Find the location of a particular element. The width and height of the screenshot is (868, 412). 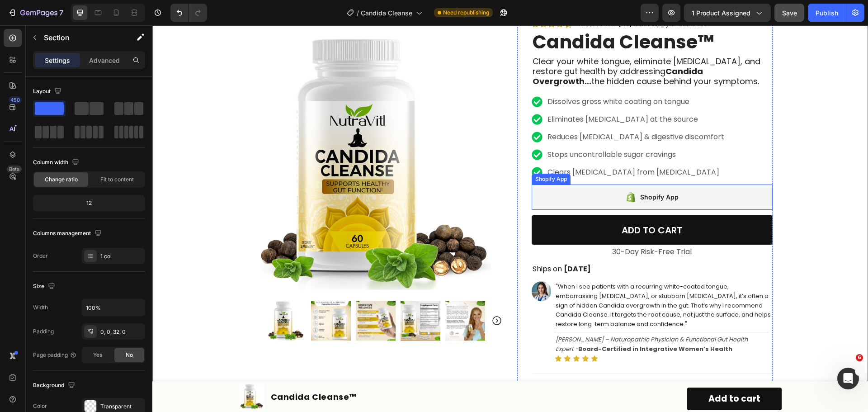

span: 1 product assigned is located at coordinates (721, 12).